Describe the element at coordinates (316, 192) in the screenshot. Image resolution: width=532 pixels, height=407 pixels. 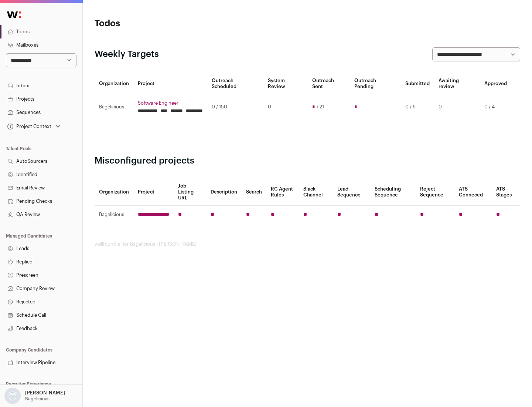
I see `th: Slack Channel` at that location.